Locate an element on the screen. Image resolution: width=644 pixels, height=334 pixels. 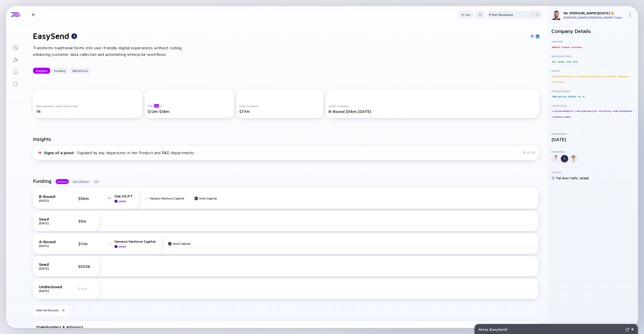
div: Enterprise is located at coordinates (624, 76).